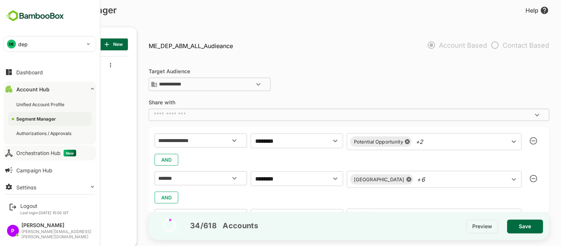 Image resolution: width=561 pixels, height=246 pixels. Describe the element at coordinates (512, 10) in the screenshot. I see `div: Help` at that location.